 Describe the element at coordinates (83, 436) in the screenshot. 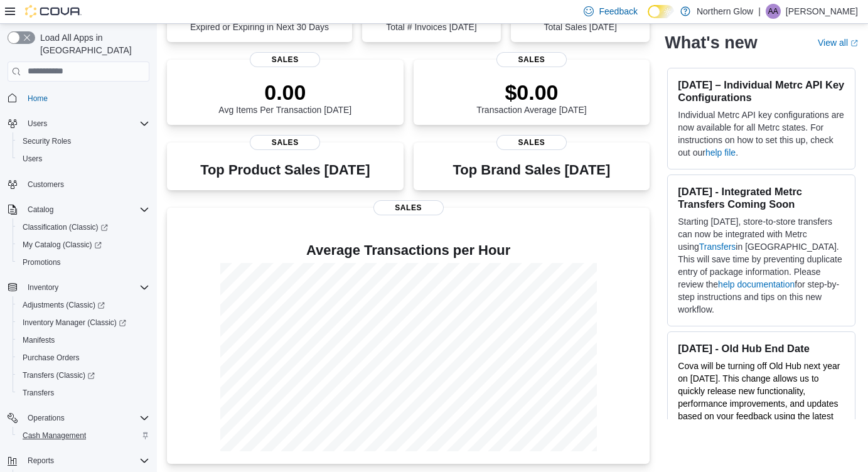

I see `button: Cash Management` at that location.